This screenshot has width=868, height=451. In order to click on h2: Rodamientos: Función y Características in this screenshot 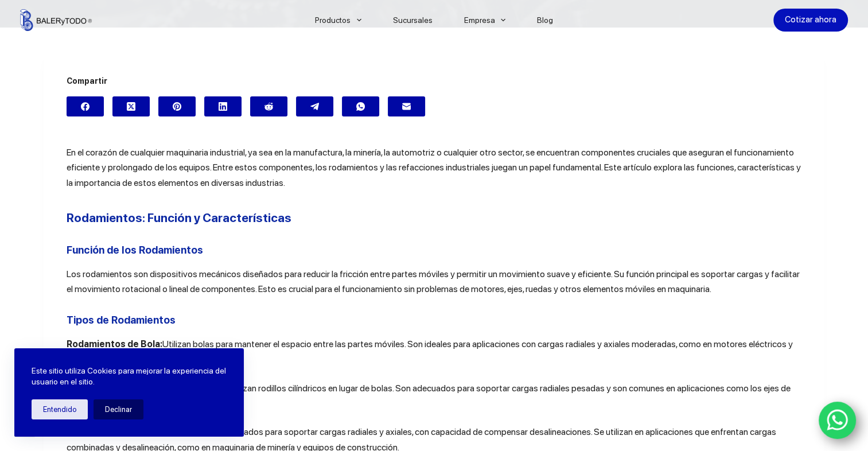, I will do `click(434, 218)`.